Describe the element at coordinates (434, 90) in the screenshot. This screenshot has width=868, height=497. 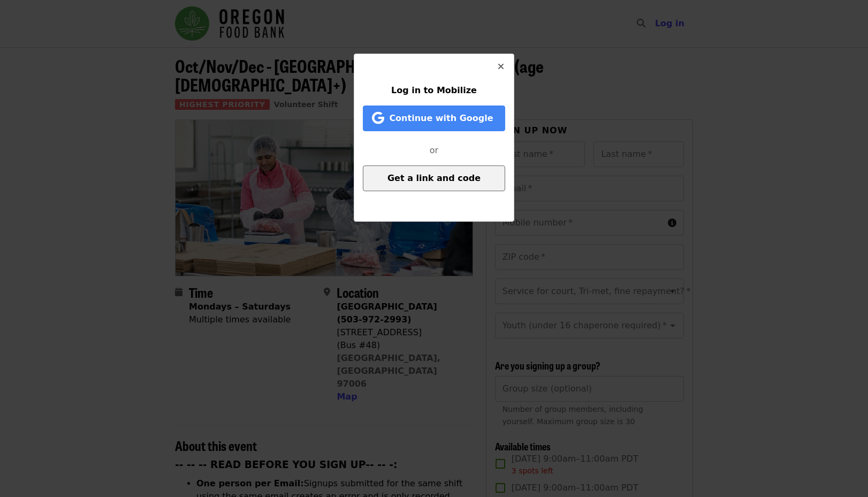
I see `span: Log in to Mobilize` at that location.